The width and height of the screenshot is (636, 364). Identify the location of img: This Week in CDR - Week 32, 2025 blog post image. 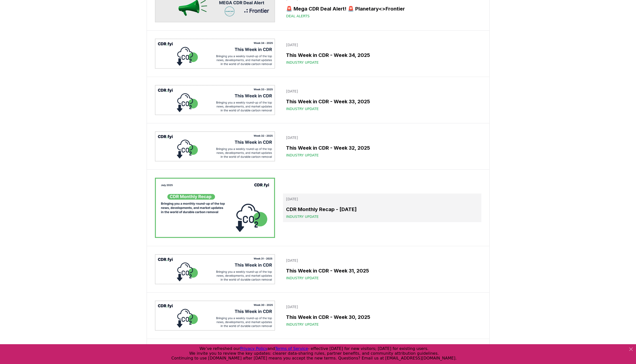
(215, 147).